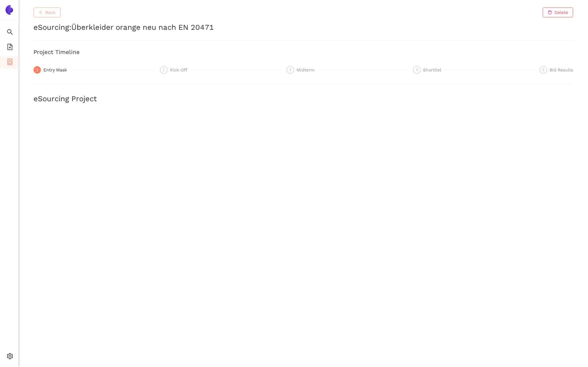 This screenshot has height=367, width=588. I want to click on span: 2, so click(164, 70).